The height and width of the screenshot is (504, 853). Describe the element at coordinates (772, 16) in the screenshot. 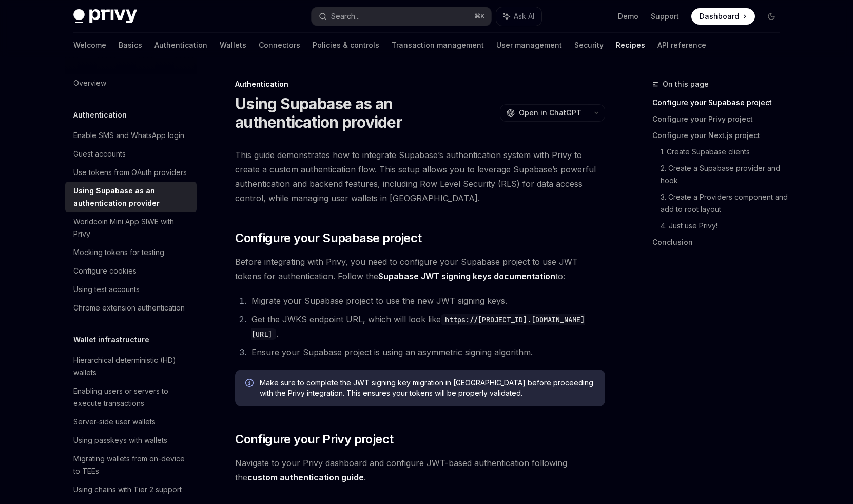

I see `button: Toggle dark mode` at that location.